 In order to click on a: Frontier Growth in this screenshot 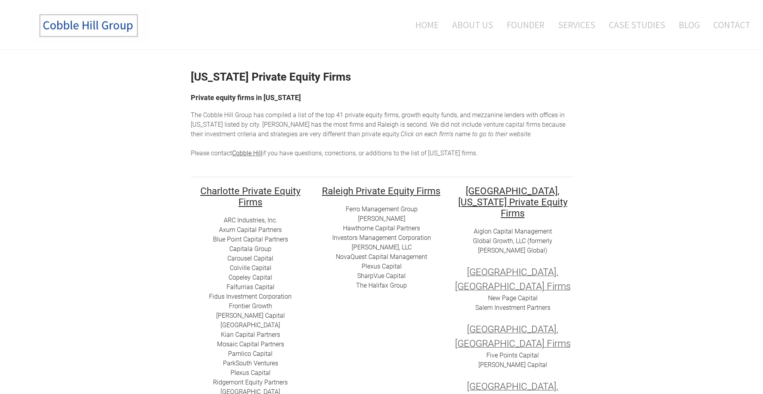, I will do `click(250, 306)`.